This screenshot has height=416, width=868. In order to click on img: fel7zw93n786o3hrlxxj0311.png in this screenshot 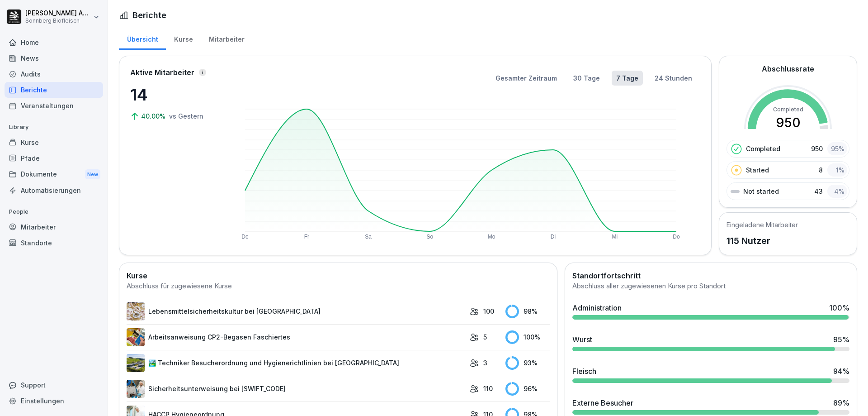, I will do `click(135, 311)`.